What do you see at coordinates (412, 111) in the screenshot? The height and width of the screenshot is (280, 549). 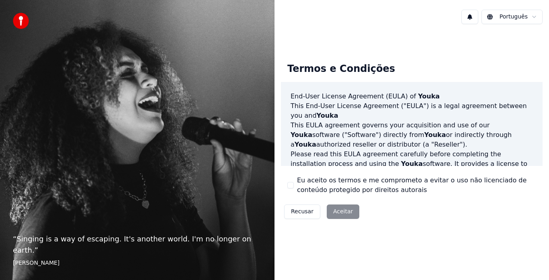 I see `p: This End-User License Agreement ("EULA") is a legal agreement between you and` at bounding box center [412, 111].